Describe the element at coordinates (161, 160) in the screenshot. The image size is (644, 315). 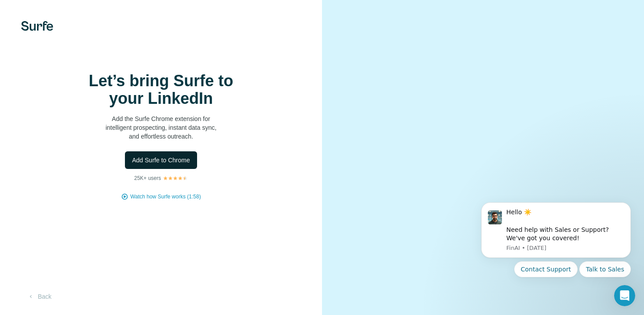
I see `button: Add Surfe to Chrome` at that location.